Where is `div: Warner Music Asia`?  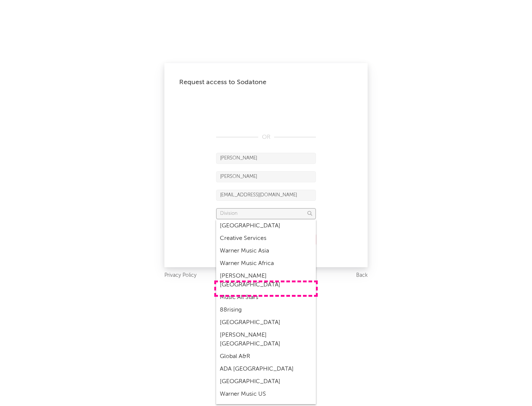 div: Warner Music Asia is located at coordinates (266, 251).